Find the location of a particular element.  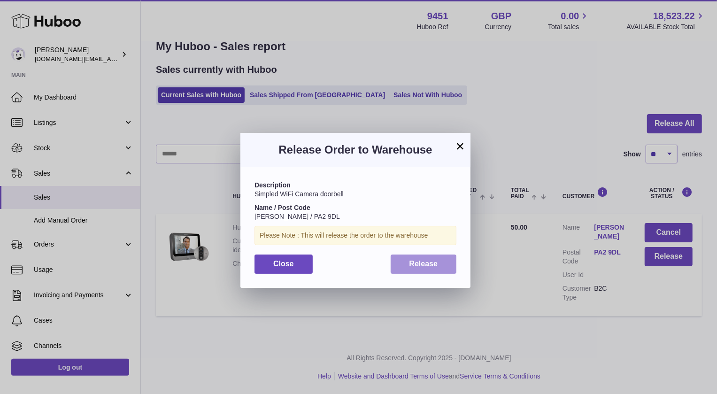

div: Please Note : This will release the order to the warehouse is located at coordinates (356, 235).